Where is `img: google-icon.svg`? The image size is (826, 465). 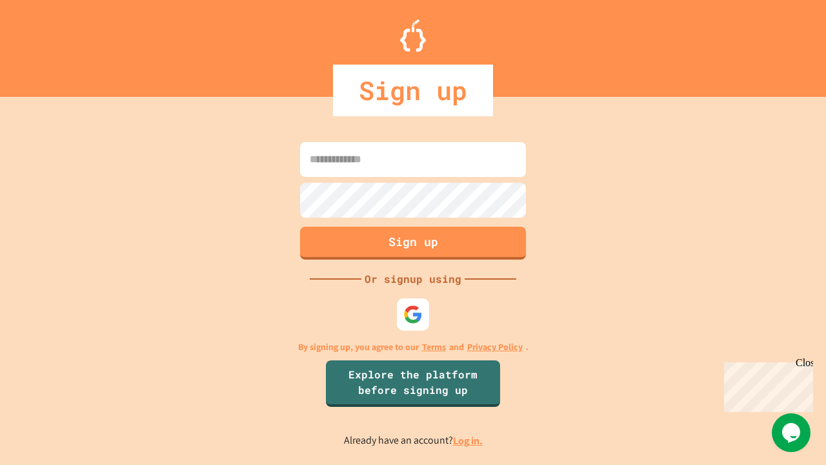 img: google-icon.svg is located at coordinates (413, 314).